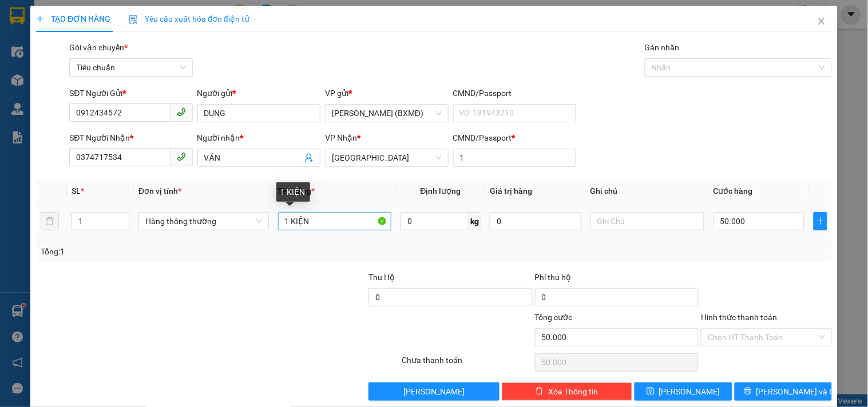 The image size is (868, 407). I want to click on span: Gói vận chuyển, so click(98, 48).